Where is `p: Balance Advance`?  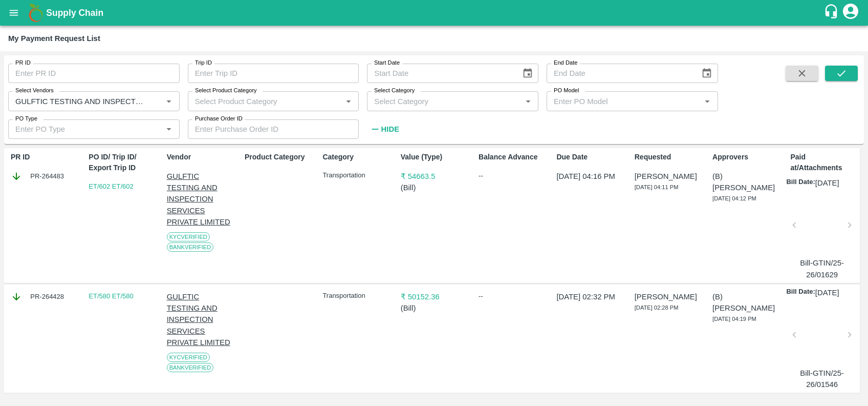
p: Balance Advance is located at coordinates (512, 157).